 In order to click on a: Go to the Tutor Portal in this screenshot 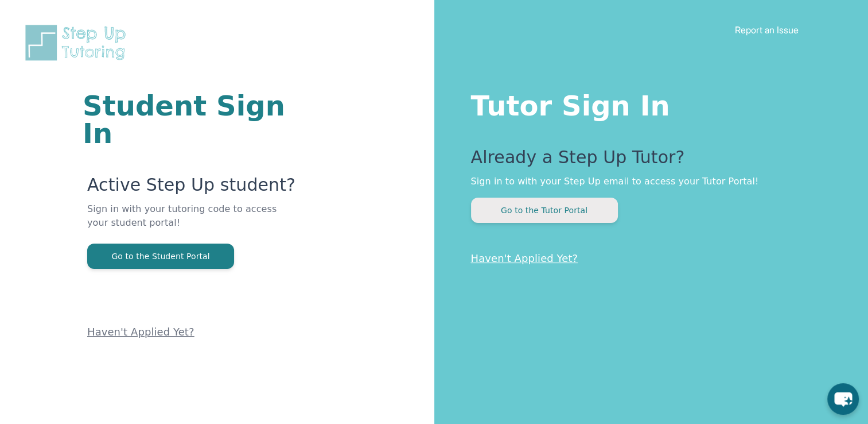, I will do `click(544, 210)`.